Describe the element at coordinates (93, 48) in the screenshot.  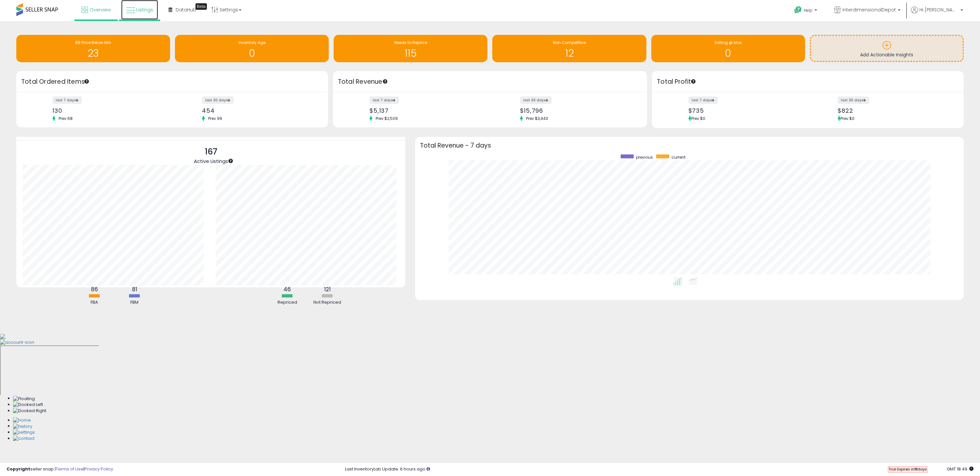
I see `a: BB Price Below Min 23` at that location.